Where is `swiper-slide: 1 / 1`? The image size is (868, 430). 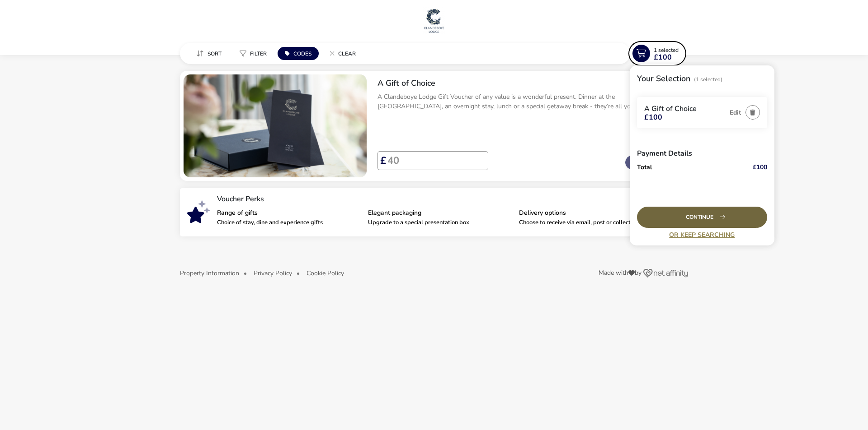
swiper-slide: 1 / 1 is located at coordinates (275, 126).